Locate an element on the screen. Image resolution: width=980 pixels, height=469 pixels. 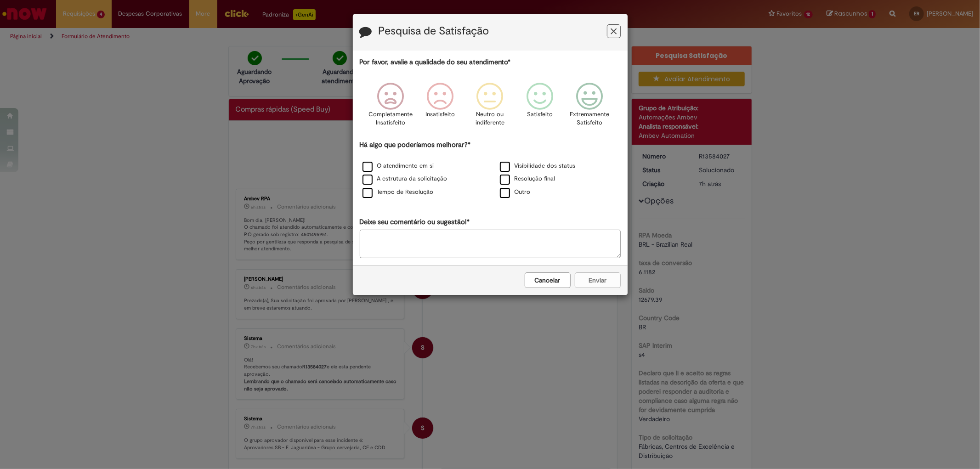
p: Neutro ou indiferente is located at coordinates (490, 119).